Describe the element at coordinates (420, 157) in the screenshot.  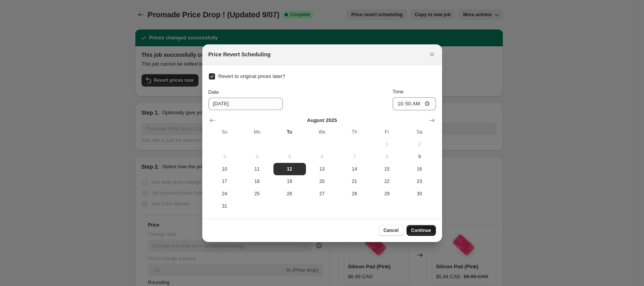
I see `span: 9` at that location.